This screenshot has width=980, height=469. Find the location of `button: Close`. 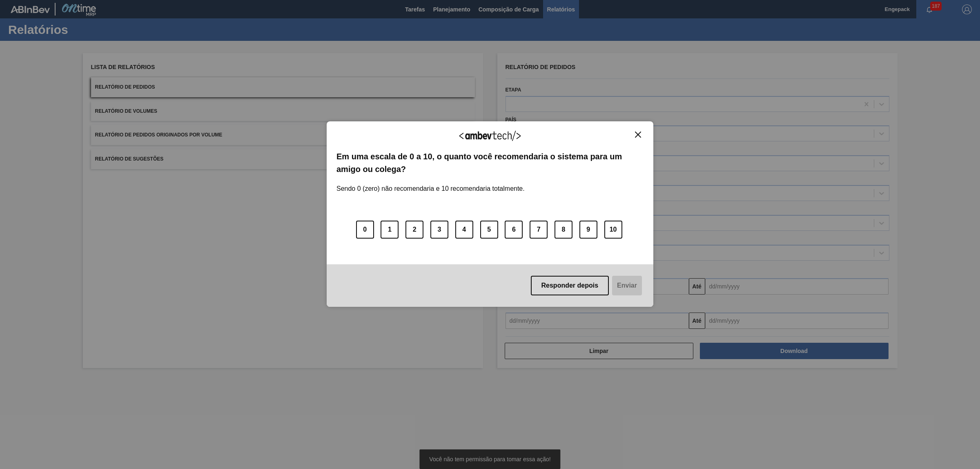

button: Close is located at coordinates (637, 134).